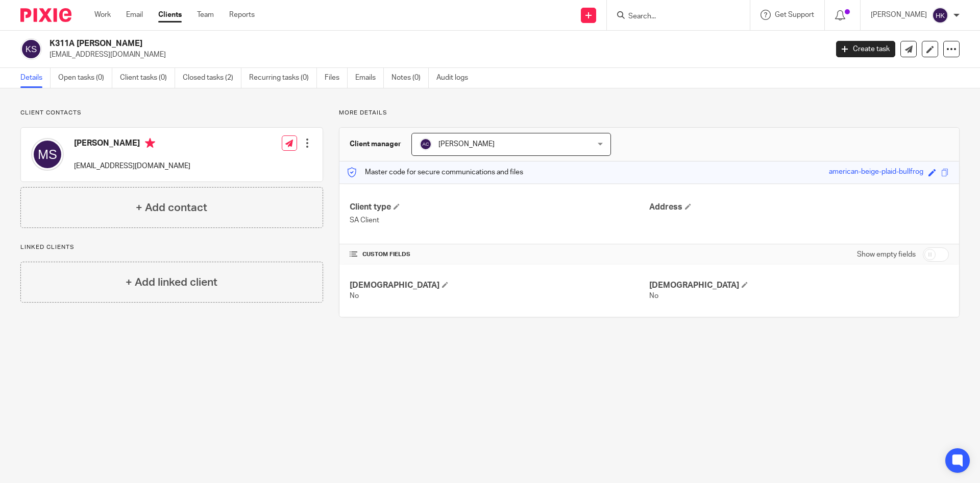  What do you see at coordinates (886, 254) in the screenshot?
I see `label: Show empty fields` at bounding box center [886, 254].